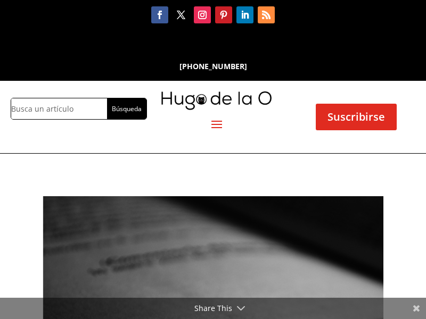 This screenshot has height=319, width=426. I want to click on a: Seguir en RSS, so click(266, 15).